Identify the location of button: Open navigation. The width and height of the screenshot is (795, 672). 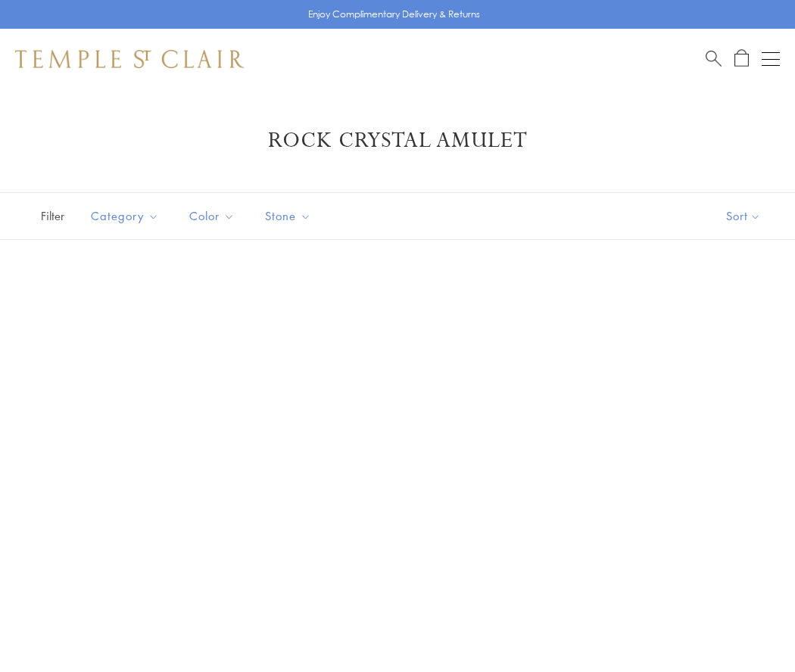
(770, 59).